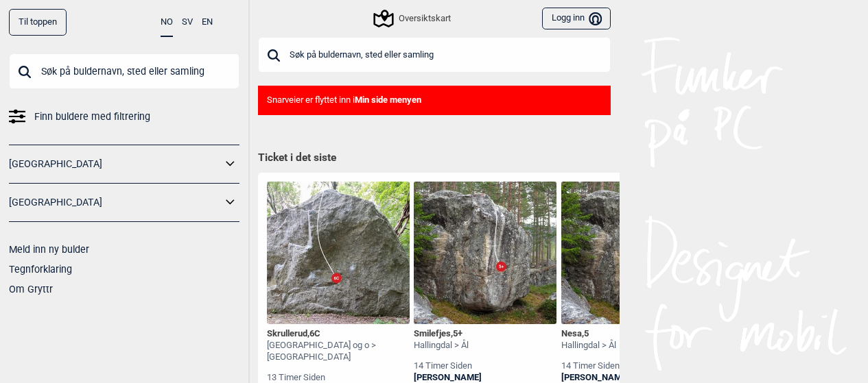 The width and height of the screenshot is (868, 383). What do you see at coordinates (458, 333) in the screenshot?
I see `span: 5+` at bounding box center [458, 333].